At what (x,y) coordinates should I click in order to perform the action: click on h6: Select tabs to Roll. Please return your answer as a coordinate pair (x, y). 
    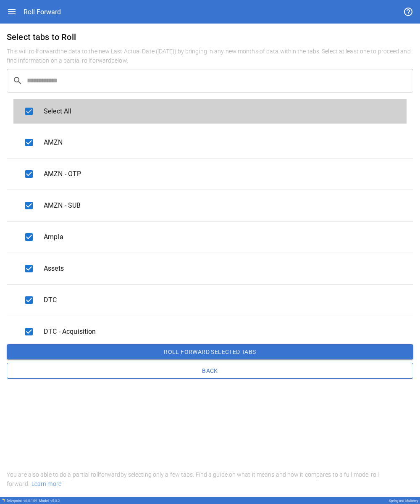
    Looking at the image, I should click on (210, 37).